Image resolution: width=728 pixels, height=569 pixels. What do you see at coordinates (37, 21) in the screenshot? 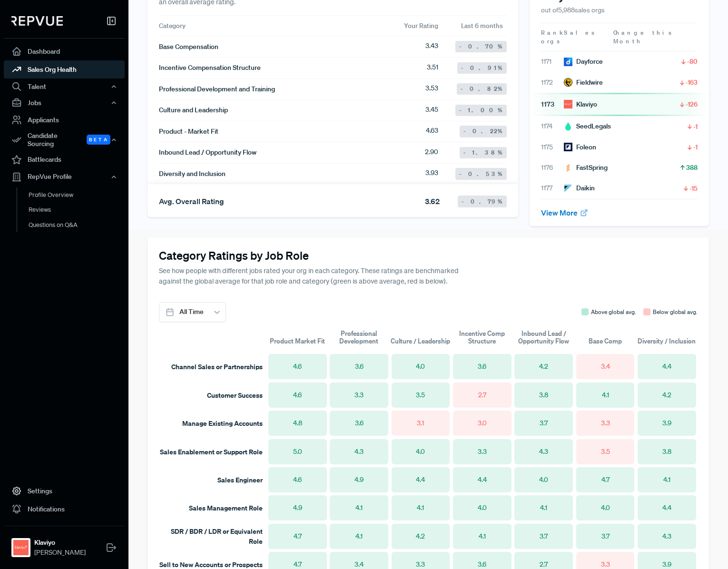
I see `img: RepVue` at bounding box center [37, 21].